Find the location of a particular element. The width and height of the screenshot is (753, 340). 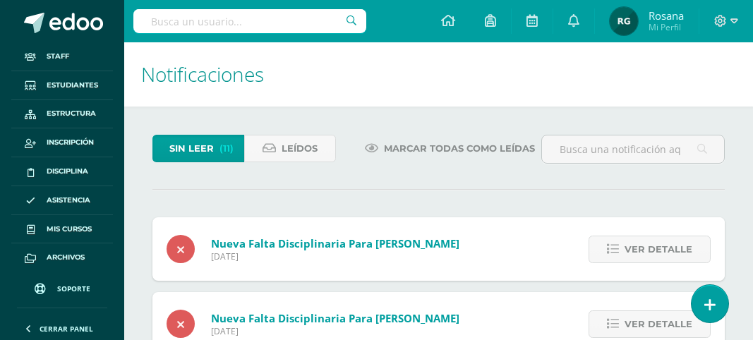

span: Rosana is located at coordinates (666, 16).